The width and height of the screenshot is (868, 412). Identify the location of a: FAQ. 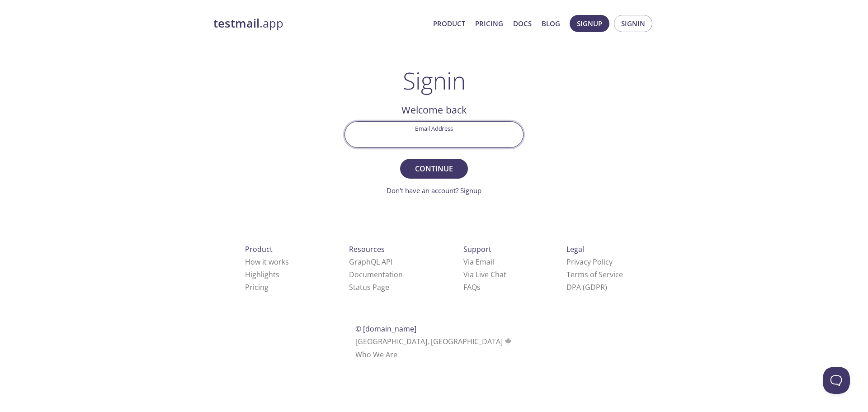
(472, 287).